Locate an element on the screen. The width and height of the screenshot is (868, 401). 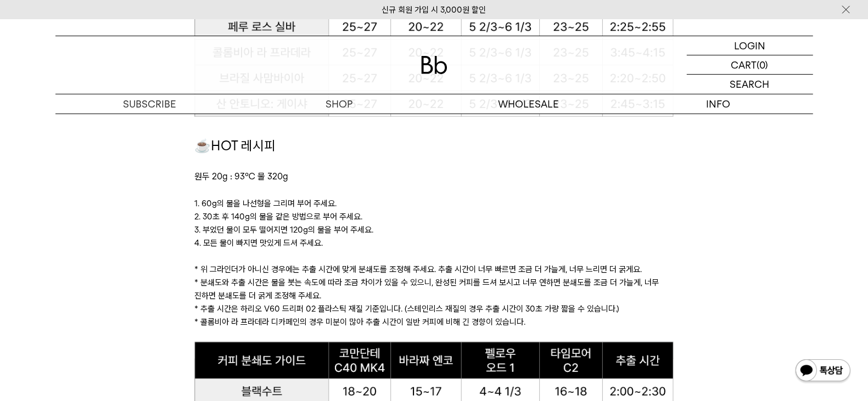
p: 2. 30초 후 140g의 물을 같은 방법으로 부어 주세요. is located at coordinates (434, 217).